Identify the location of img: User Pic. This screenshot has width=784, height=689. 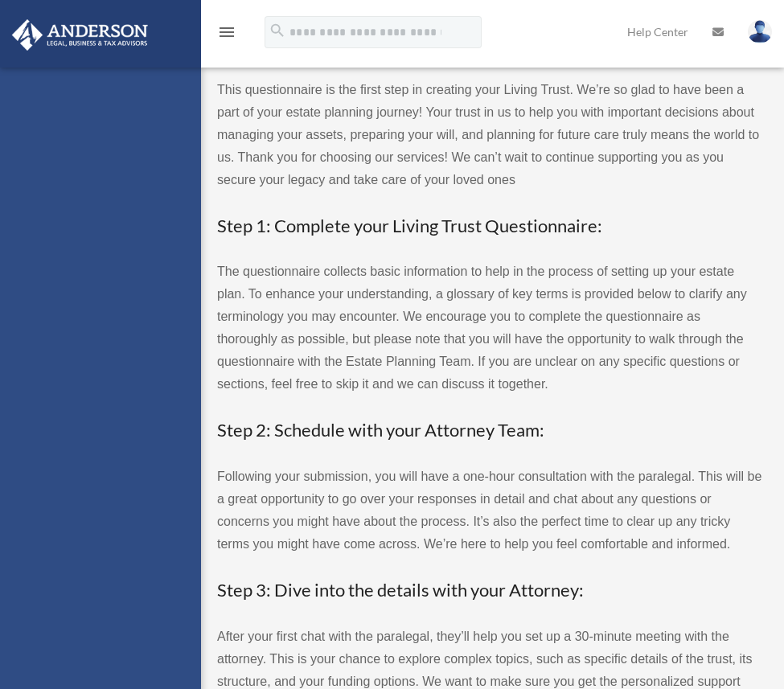
(760, 32).